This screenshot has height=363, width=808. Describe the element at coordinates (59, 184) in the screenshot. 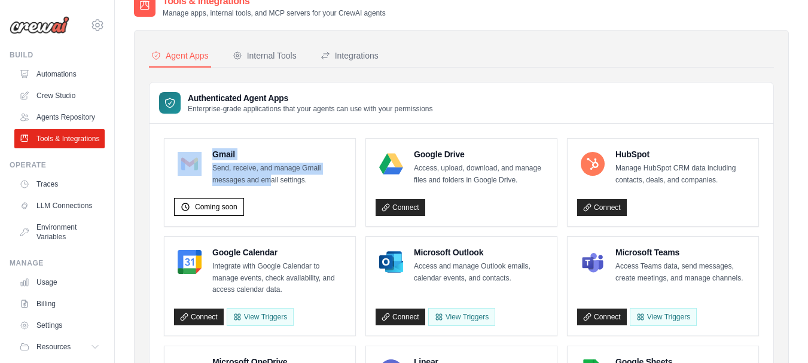

I see `a: Traces` at that location.